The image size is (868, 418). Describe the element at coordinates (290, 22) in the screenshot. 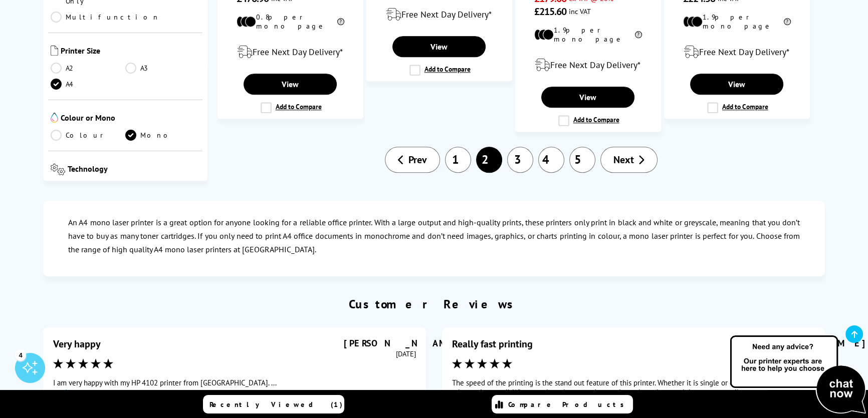

I see `li: 0.8p per mono page` at that location.